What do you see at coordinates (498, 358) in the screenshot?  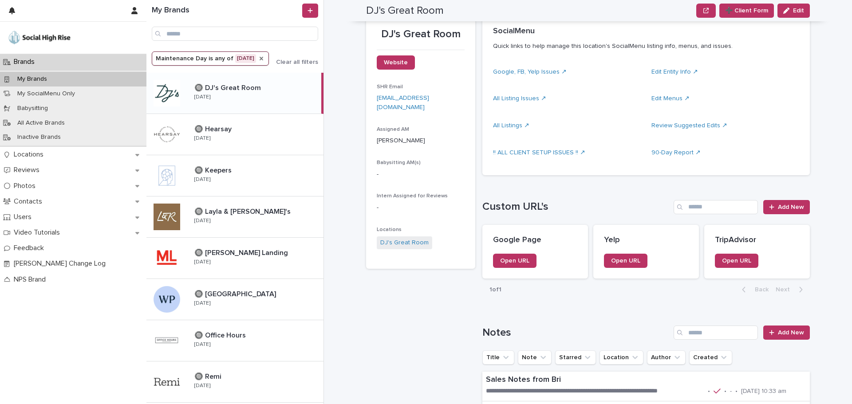 I see `button: Title` at bounding box center [498, 358].